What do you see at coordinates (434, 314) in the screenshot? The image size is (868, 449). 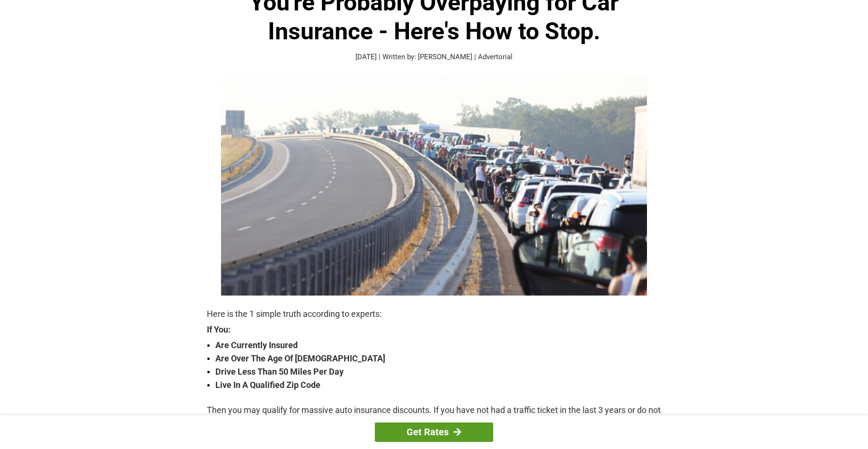 I see `p: Here is the 1 simple truth according to experts:` at bounding box center [434, 314].